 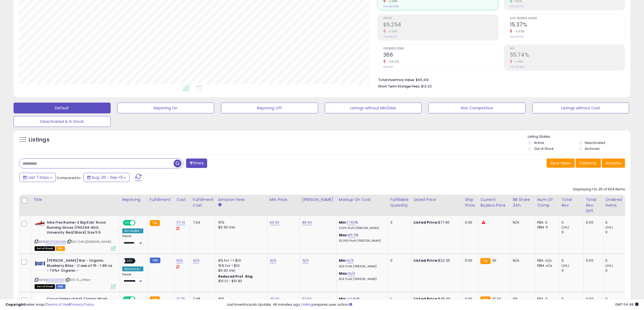 What do you see at coordinates (343, 235) in the screenshot?
I see `b: Max:` at bounding box center [343, 235].